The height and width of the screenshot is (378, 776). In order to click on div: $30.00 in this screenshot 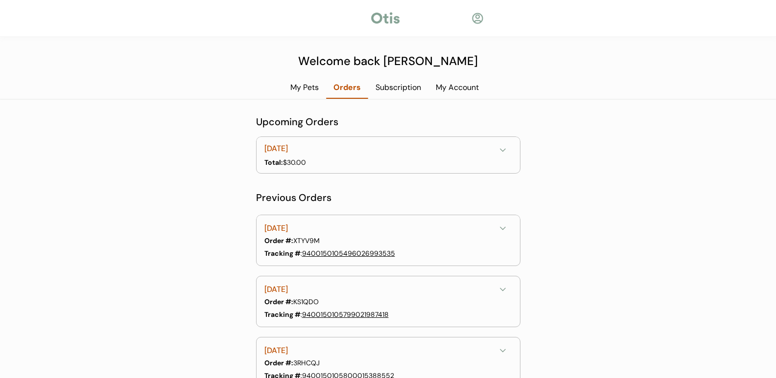, I will do `click(387, 163)`.